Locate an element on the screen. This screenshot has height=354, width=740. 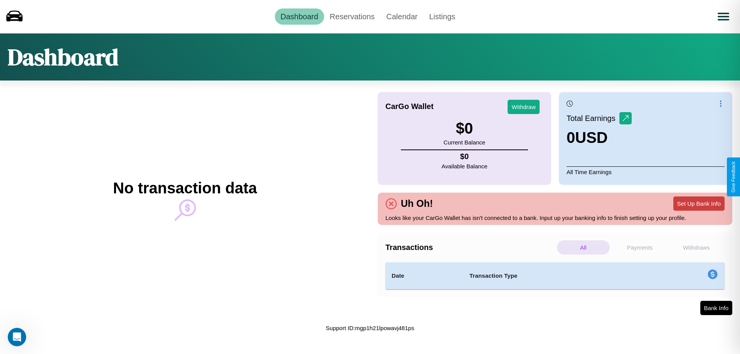
p: Withdraws is located at coordinates (696, 247).